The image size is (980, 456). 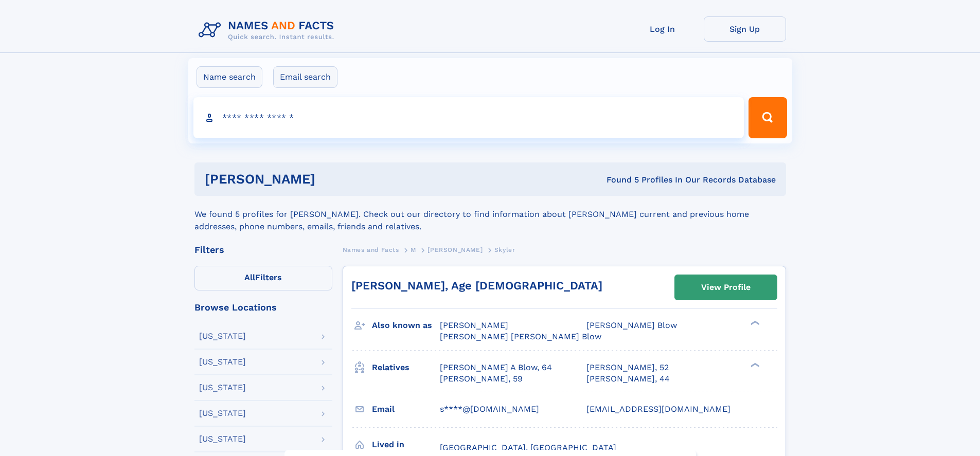 What do you see at coordinates (662, 29) in the screenshot?
I see `a: Log In` at bounding box center [662, 29].